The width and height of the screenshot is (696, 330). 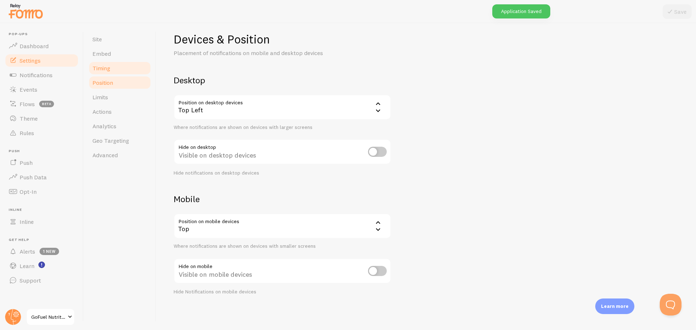 What do you see at coordinates (120, 54) in the screenshot?
I see `a: Embed` at bounding box center [120, 54].